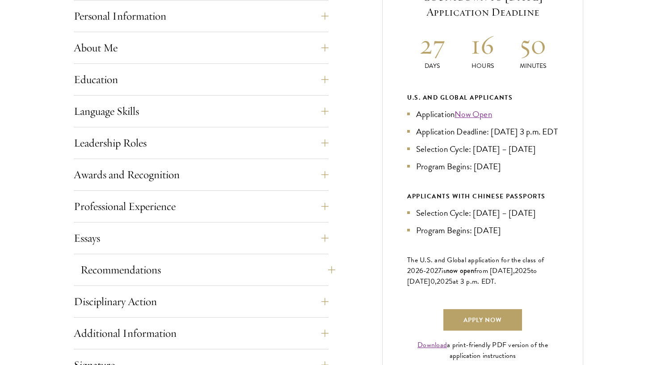 This screenshot has width=657, height=365. What do you see at coordinates (432, 66) in the screenshot?
I see `p: Days` at bounding box center [432, 66].